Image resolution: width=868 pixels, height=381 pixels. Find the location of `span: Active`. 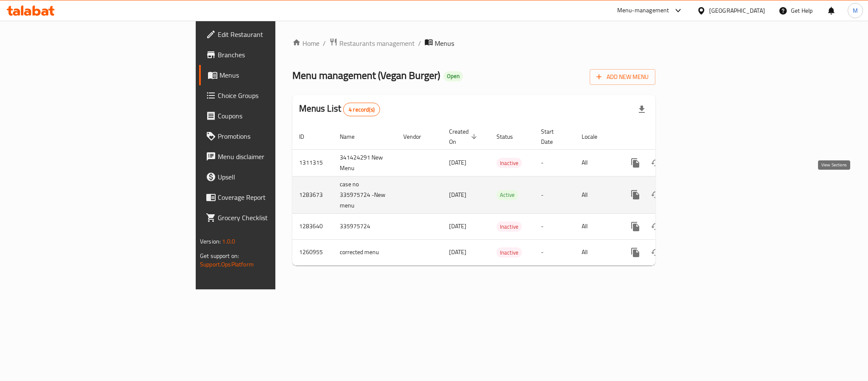

span: Active is located at coordinates (507, 195).